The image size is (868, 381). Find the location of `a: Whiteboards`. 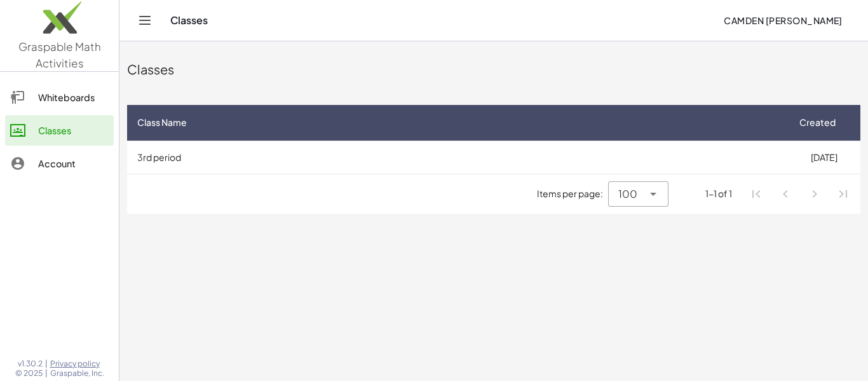

a: Whiteboards is located at coordinates (59, 97).